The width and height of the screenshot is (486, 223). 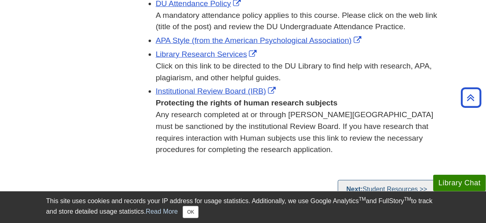 I want to click on strong: Next:, so click(x=354, y=189).